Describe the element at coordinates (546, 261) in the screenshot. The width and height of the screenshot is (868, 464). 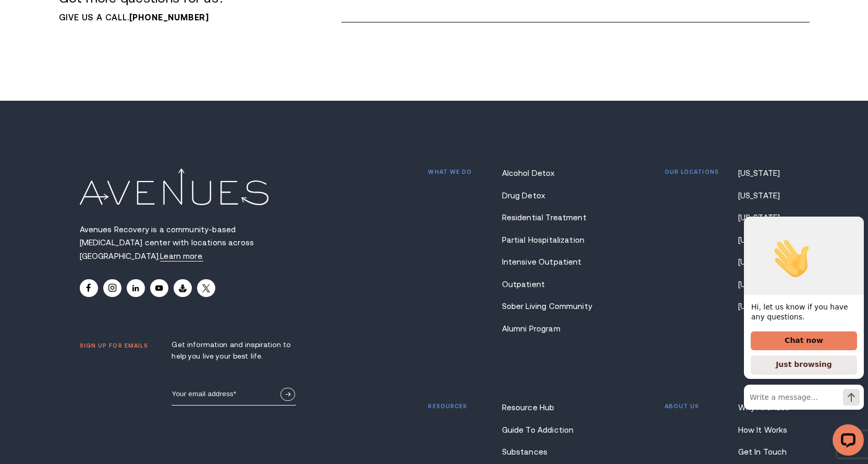
I see `a: Intensive Outpatient` at that location.